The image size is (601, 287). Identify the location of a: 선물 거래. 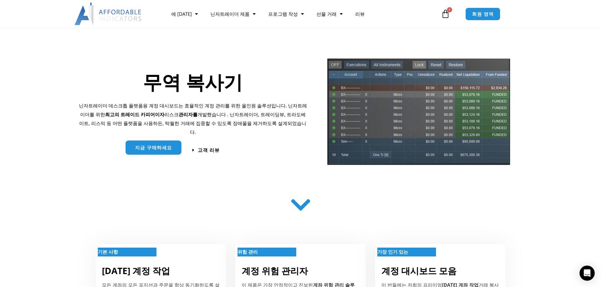
(329, 14).